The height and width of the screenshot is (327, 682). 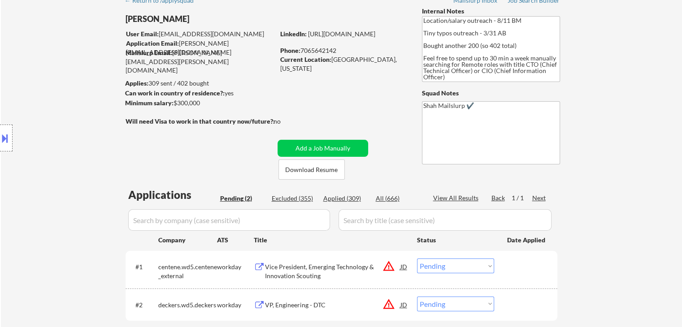 I want to click on div: 7065642142, so click(x=343, y=51).